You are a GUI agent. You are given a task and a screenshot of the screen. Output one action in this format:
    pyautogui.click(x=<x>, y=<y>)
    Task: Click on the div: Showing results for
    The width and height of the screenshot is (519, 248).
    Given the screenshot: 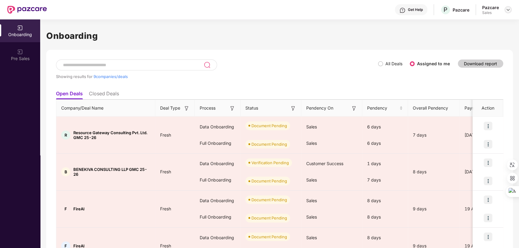 What is the action you would take?
    pyautogui.click(x=217, y=77)
    